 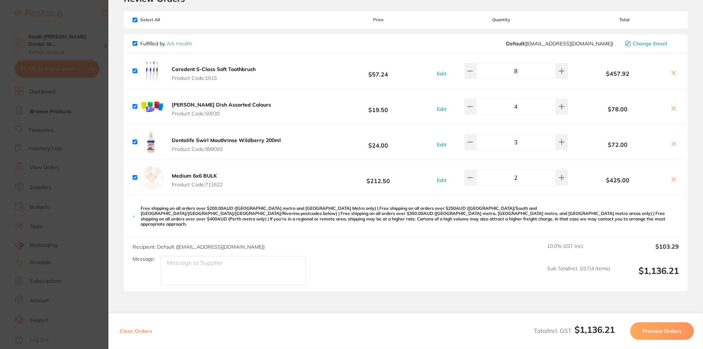 I want to click on b: $425.00, so click(x=618, y=180).